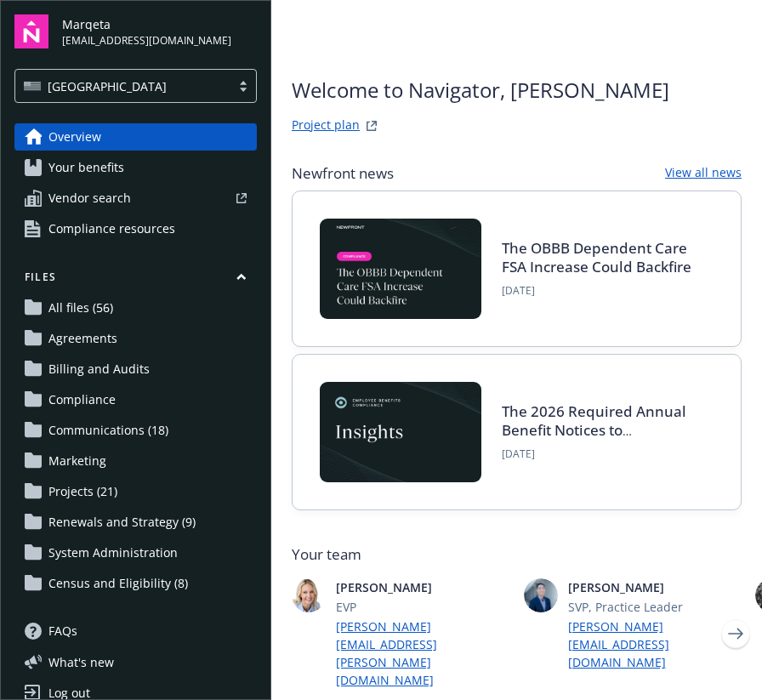 The height and width of the screenshot is (700, 762). I want to click on span: Compliance resources, so click(112, 229).